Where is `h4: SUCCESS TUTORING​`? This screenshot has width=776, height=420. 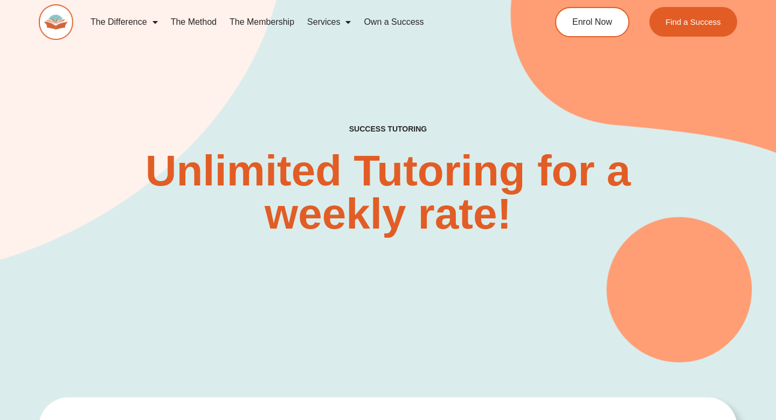
h4: SUCCESS TUTORING​ is located at coordinates (388, 129).